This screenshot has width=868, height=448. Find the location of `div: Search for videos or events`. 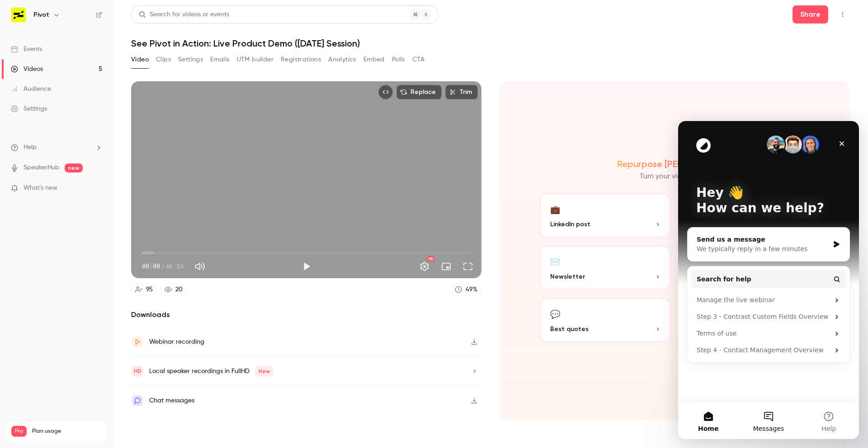

div: Search for videos or events is located at coordinates (184, 15).